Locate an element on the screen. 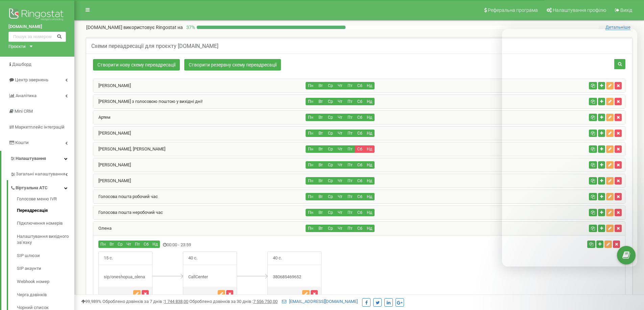 The width and height of the screenshot is (644, 310). a: Створити резервну схему переадресації is located at coordinates (233, 65).